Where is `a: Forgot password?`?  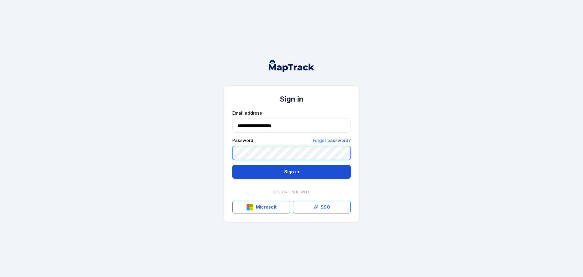 a: Forgot password? is located at coordinates (331, 140).